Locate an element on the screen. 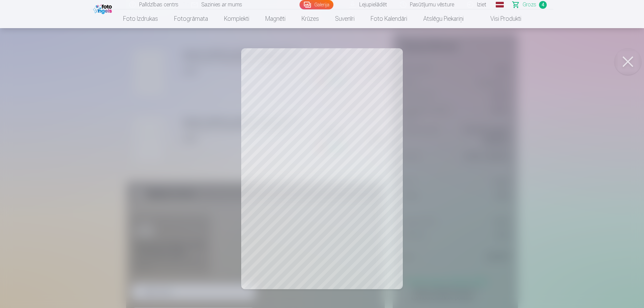 This screenshot has width=644, height=308. a: Foto kalendāri is located at coordinates (389, 19).